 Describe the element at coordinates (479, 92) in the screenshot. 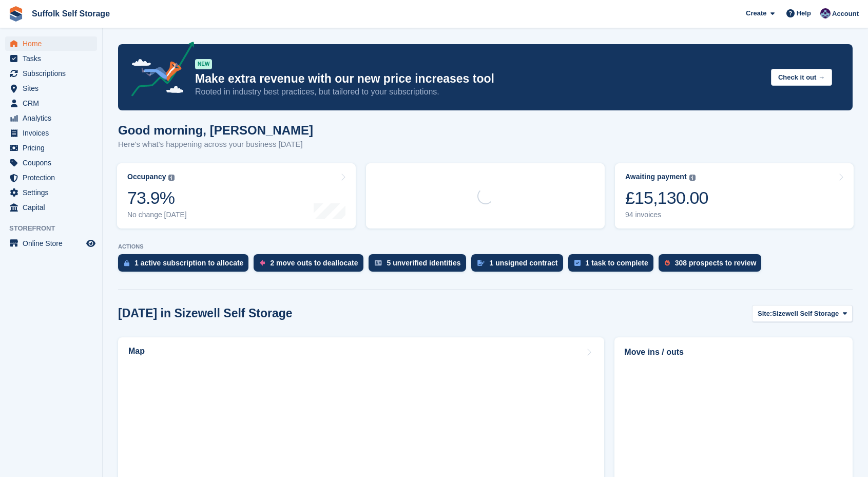

I see `p: Rooted in industry best practices, but tailored to your subscriptions.` at that location.